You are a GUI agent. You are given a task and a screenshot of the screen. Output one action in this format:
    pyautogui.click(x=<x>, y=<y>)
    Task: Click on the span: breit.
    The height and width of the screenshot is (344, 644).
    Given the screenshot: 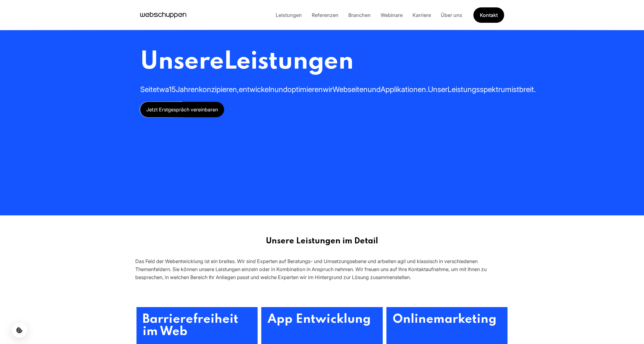 What is the action you would take?
    pyautogui.click(x=527, y=89)
    